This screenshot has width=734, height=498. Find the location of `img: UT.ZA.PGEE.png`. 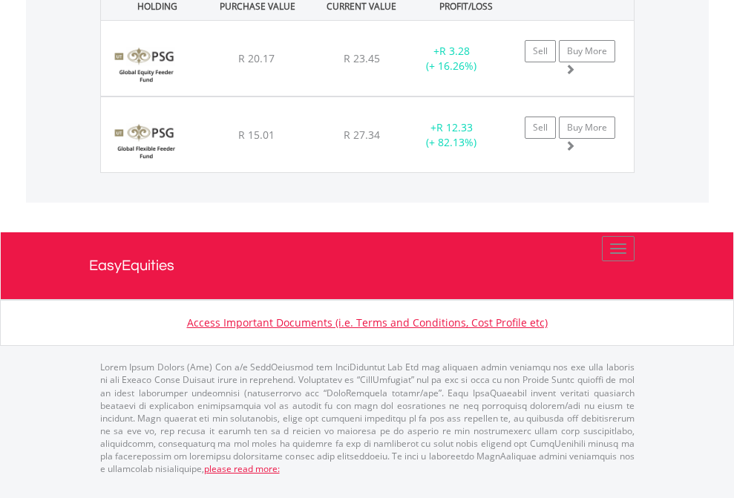

img: UT.ZA.PGEE.png is located at coordinates (145, 65).